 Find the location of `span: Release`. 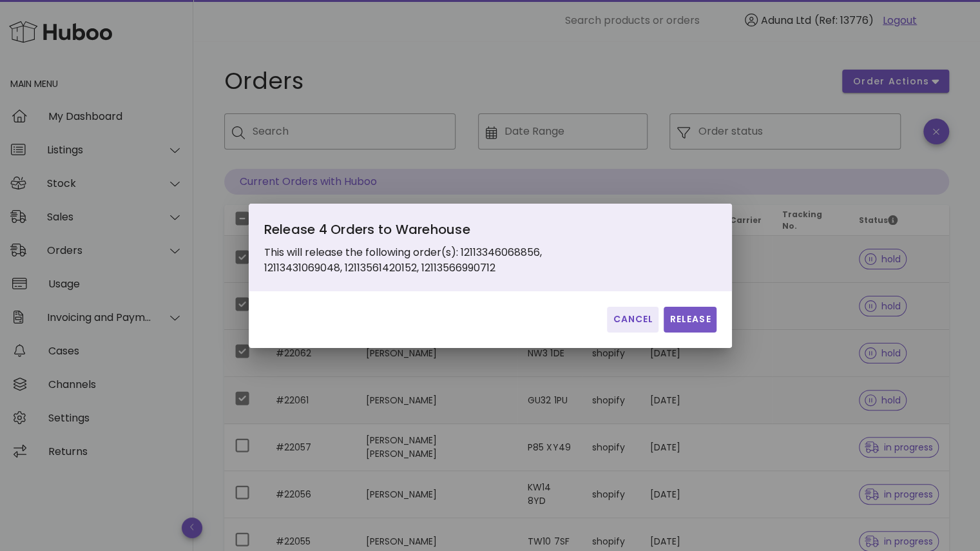

span: Release is located at coordinates (690, 319).